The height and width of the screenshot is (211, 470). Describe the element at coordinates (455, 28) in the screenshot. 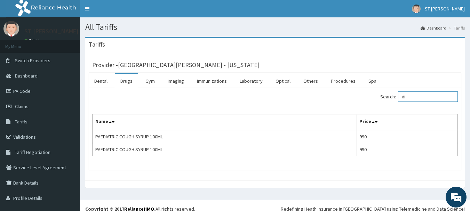

I see `li: Tariffs` at that location.